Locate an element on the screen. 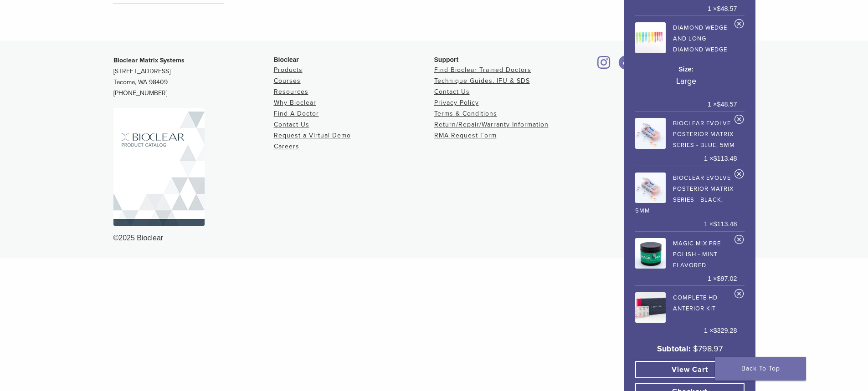 The width and height of the screenshot is (868, 391). a: Courses is located at coordinates (287, 80).